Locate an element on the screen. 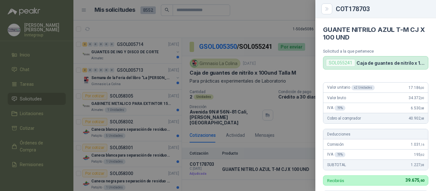  span: Cobro al comprador is located at coordinates (343, 118).